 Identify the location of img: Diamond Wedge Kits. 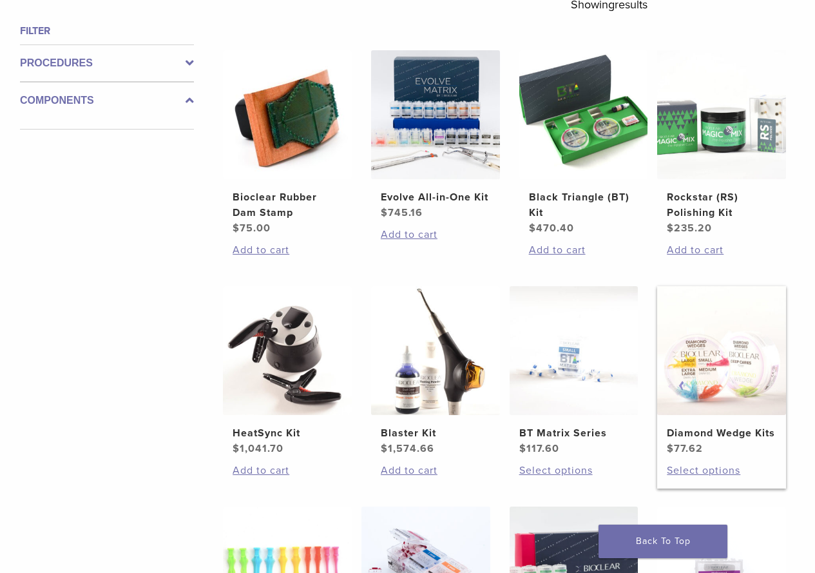
(722, 350).